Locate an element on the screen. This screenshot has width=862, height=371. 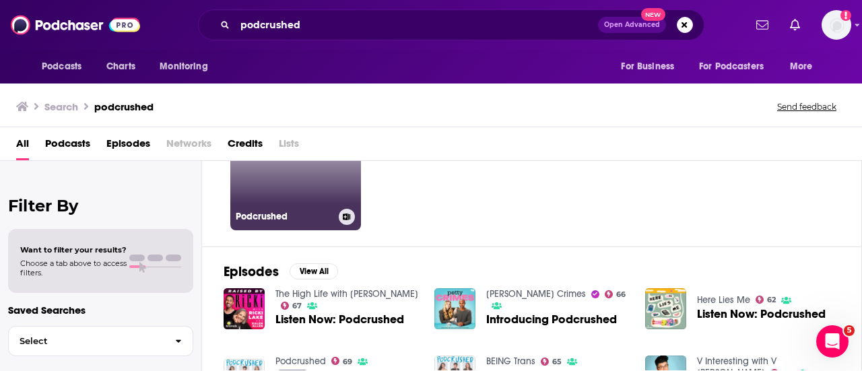
a: All is located at coordinates (22, 146).